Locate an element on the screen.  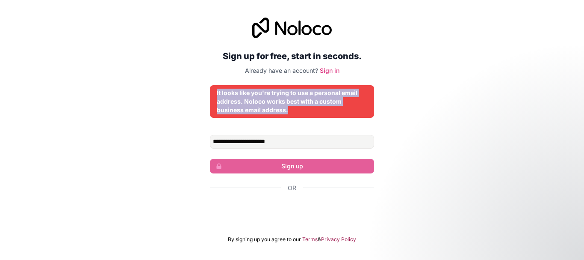
a: Sign in is located at coordinates (330, 70).